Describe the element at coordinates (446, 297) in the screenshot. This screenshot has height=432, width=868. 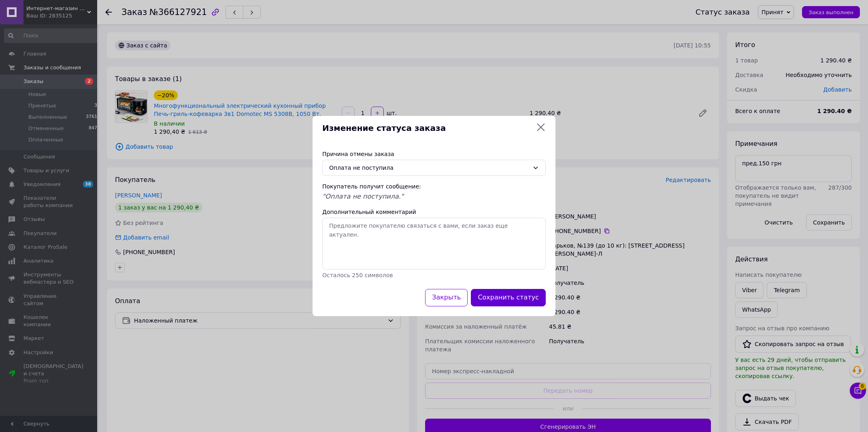
I see `button: Закрыть` at that location.